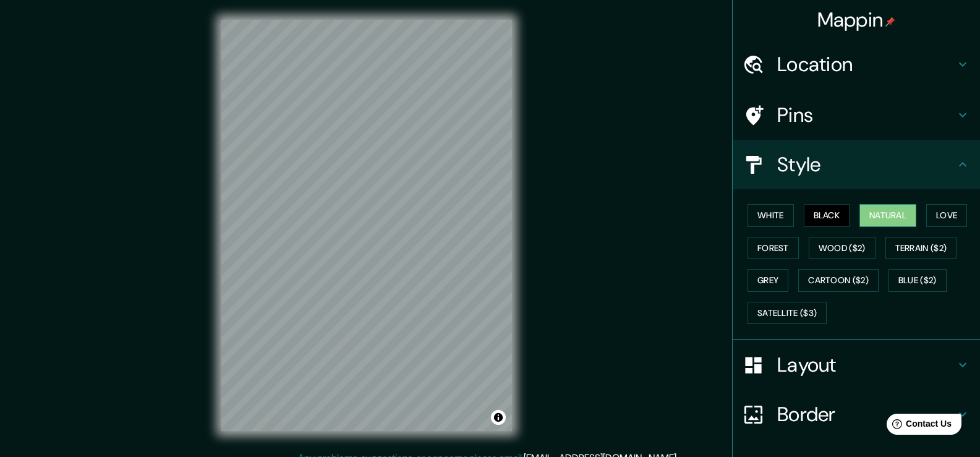  What do you see at coordinates (842, 248) in the screenshot?
I see `button: Wood ($2)` at bounding box center [842, 248].